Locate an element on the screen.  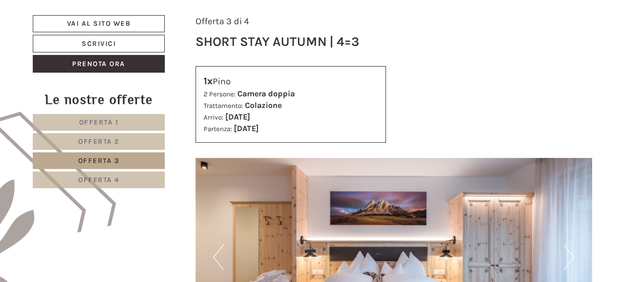
div: Buon giorno, come possiamo aiutarla? is located at coordinates (85, 42).